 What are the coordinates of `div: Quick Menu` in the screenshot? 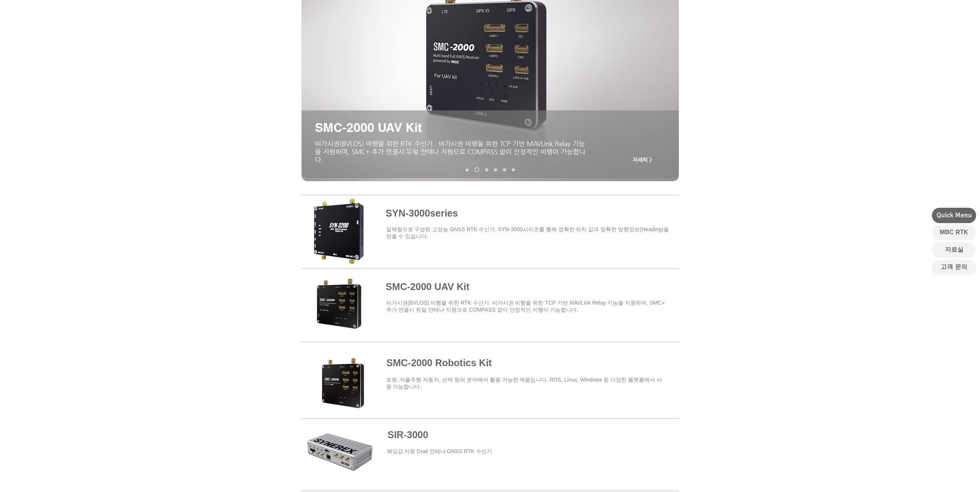 It's located at (954, 216).